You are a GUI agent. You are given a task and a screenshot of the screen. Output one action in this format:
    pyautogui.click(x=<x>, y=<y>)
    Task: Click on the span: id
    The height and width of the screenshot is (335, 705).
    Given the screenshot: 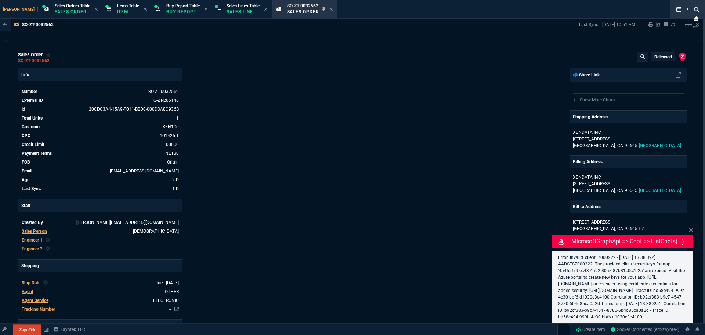 What is the action you would take?
    pyautogui.click(x=24, y=109)
    